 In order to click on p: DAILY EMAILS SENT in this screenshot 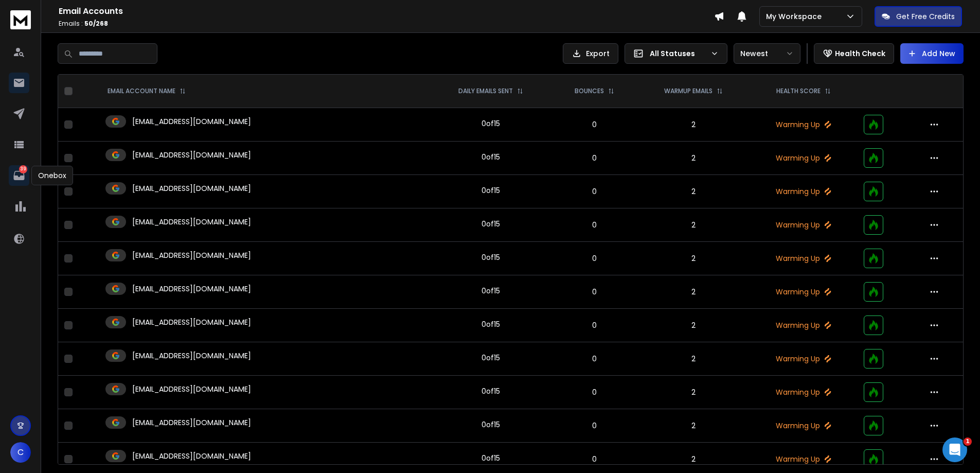, I will do `click(486, 91)`.